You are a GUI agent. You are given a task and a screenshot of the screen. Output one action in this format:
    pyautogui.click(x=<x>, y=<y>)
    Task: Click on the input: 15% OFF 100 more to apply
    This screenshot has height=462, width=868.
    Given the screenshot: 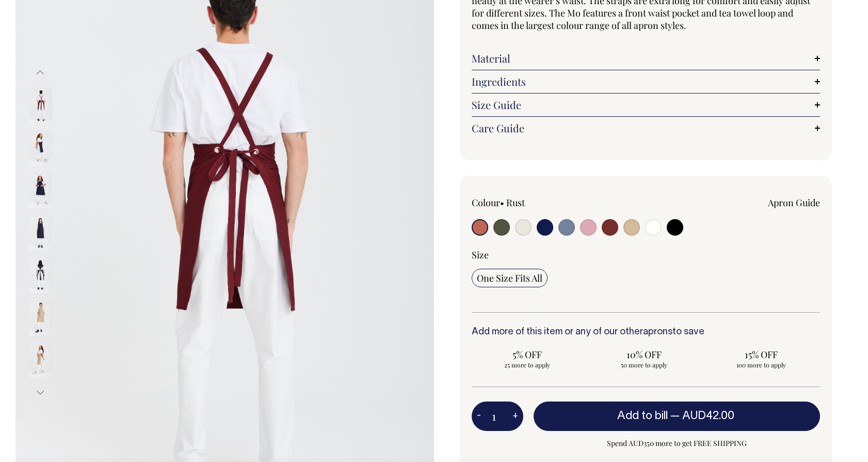 What is the action you would take?
    pyautogui.click(x=761, y=358)
    